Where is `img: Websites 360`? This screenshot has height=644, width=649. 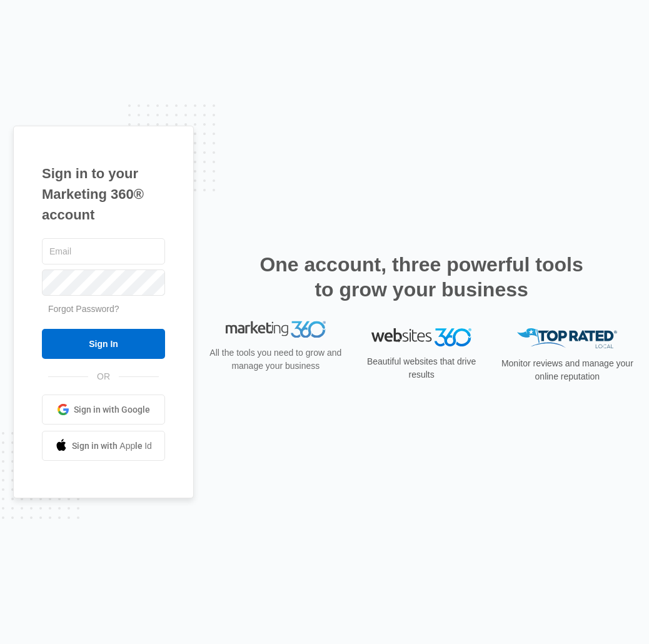 img: Websites 360 is located at coordinates (421, 337).